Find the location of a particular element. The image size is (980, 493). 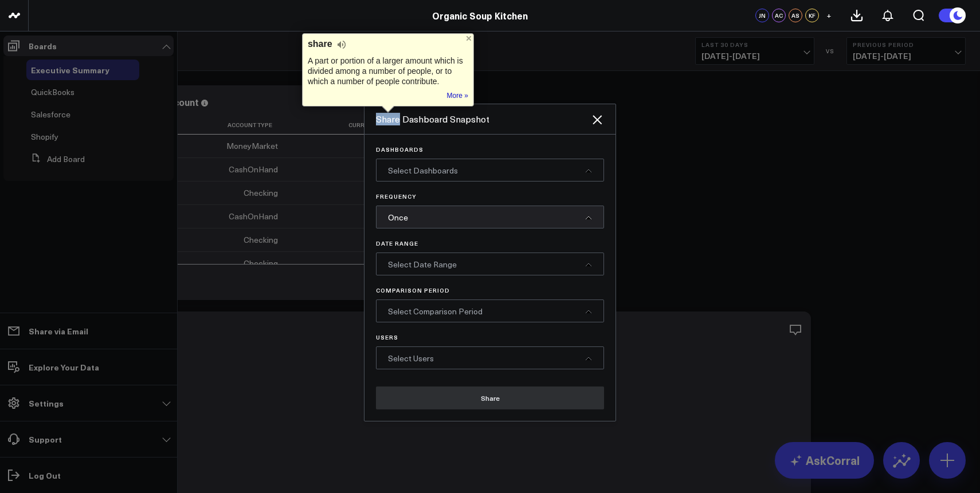

button: Share is located at coordinates (490, 398).